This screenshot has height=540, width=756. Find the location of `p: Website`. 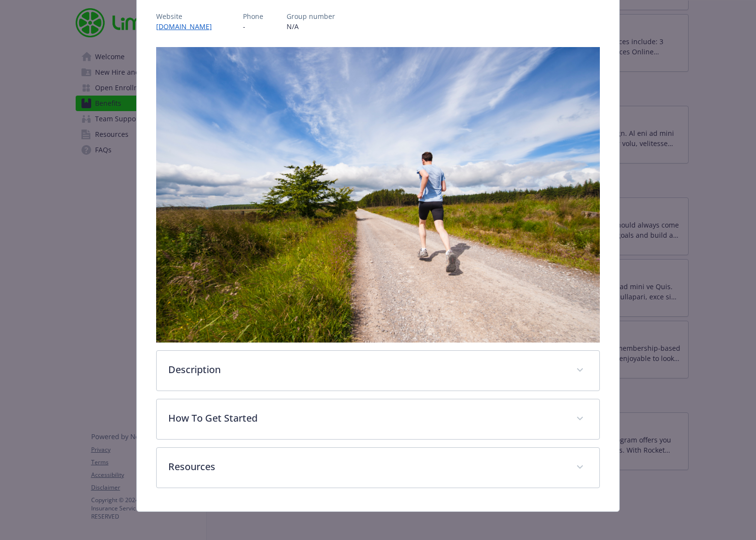

p: Website is located at coordinates (188, 16).